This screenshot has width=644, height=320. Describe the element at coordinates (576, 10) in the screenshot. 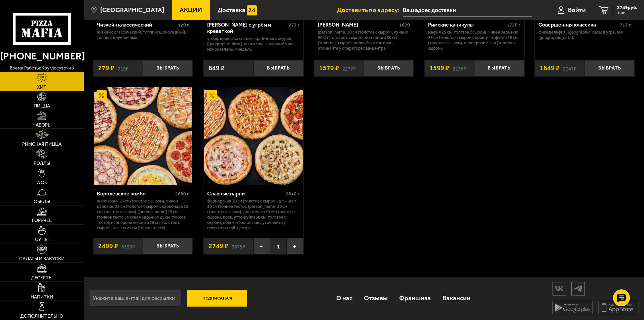

I see `span: Войти` at that location.